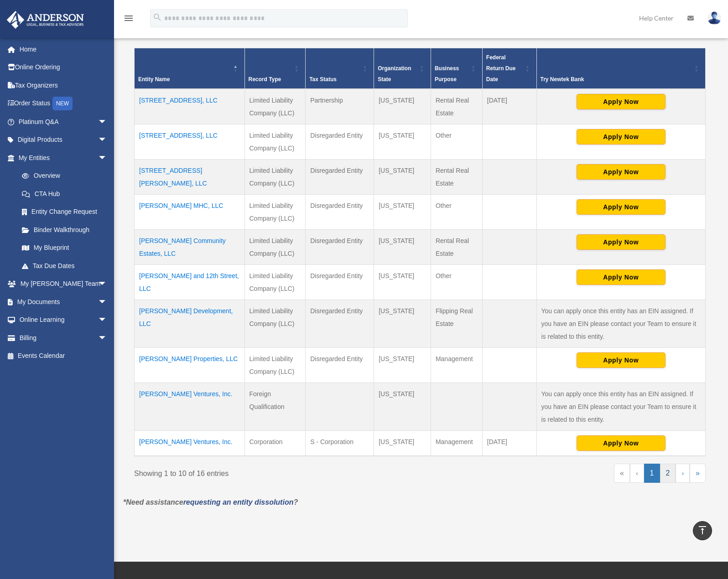 This screenshot has height=579, width=728. What do you see at coordinates (509, 69) in the screenshot?
I see `th: Federal Return Due Date: Activate to sort` at bounding box center [509, 69].